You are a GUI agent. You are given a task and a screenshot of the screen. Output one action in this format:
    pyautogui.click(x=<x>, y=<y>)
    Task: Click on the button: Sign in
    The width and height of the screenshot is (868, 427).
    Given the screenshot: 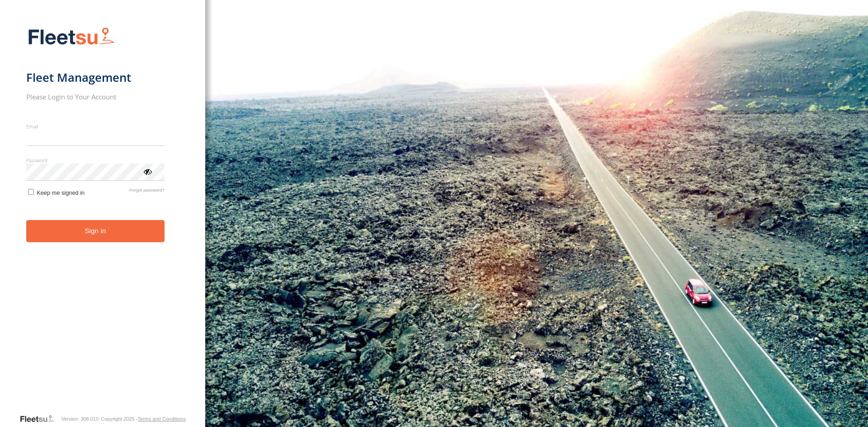 What is the action you would take?
    pyautogui.click(x=95, y=231)
    